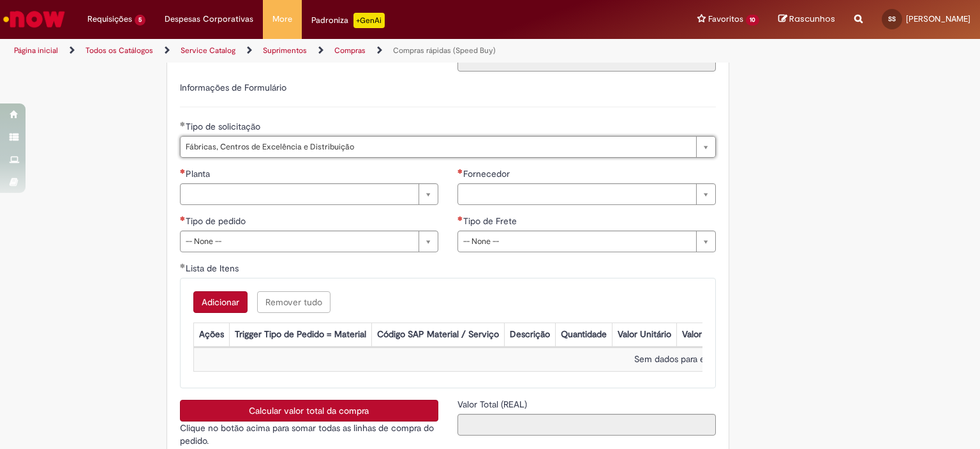  Describe the element at coordinates (224, 126) in the screenshot. I see `span: Tipo de solicitação` at that location.